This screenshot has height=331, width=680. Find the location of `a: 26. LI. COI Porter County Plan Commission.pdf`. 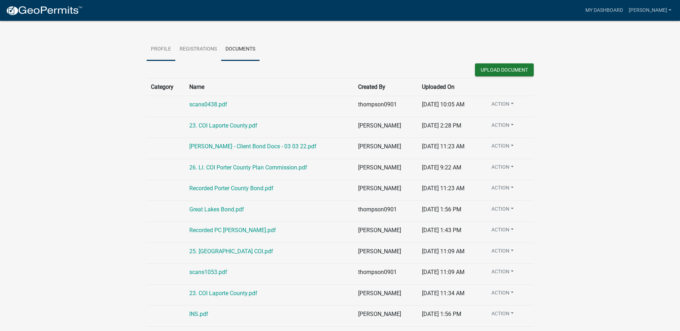

a: 26. LI. COI Porter County Plan Commission.pdf is located at coordinates (248, 167).